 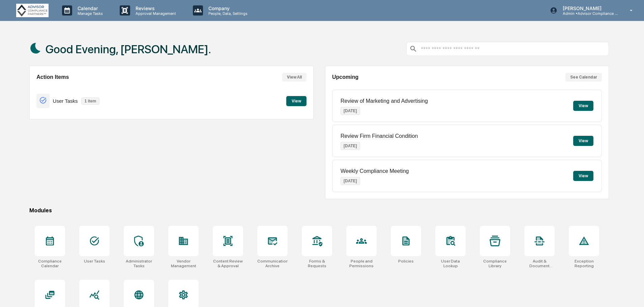 I want to click on div: User Tasks, so click(x=94, y=261).